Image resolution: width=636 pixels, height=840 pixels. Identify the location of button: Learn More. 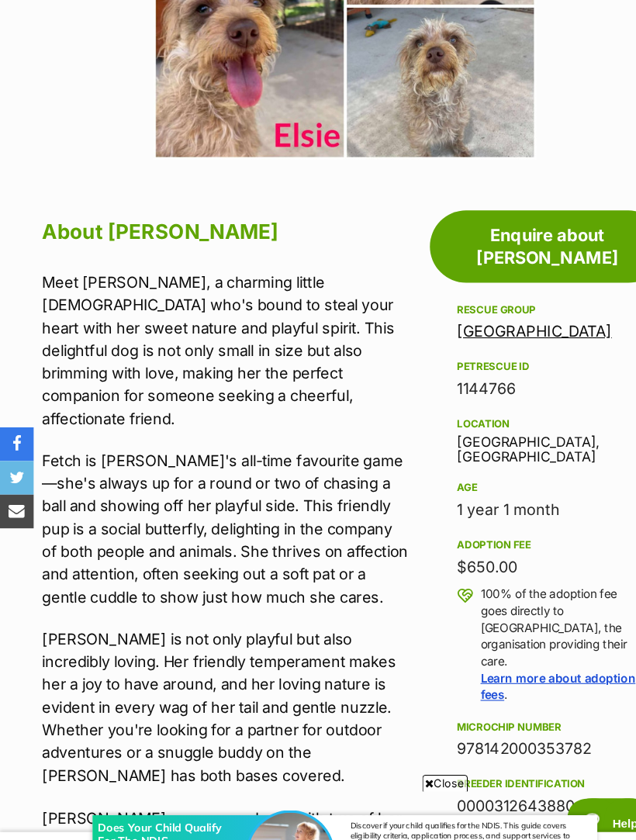
(396, 81).